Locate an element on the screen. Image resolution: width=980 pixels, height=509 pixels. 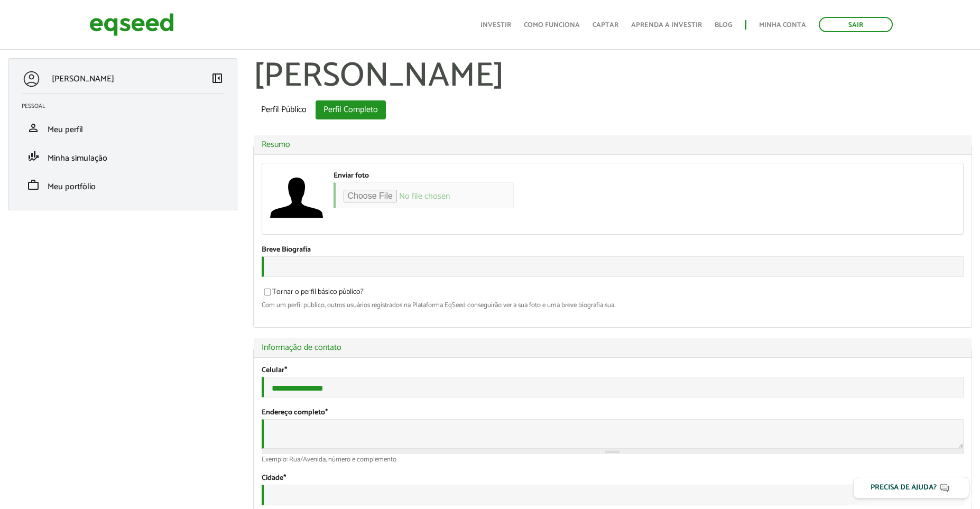
label: Celular is located at coordinates (274, 370).